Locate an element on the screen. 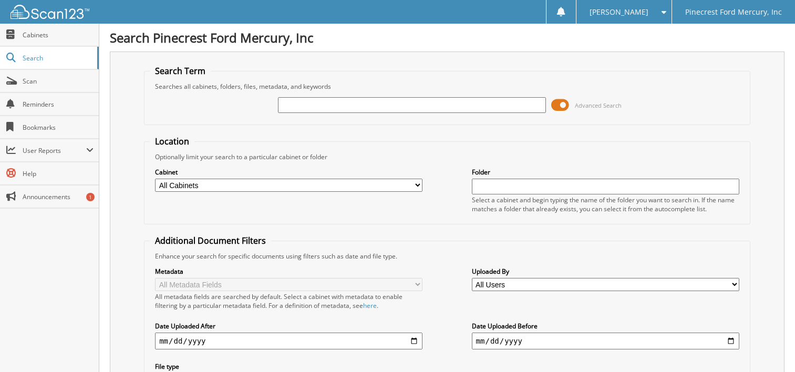  span: Bookmarks is located at coordinates (58, 127).